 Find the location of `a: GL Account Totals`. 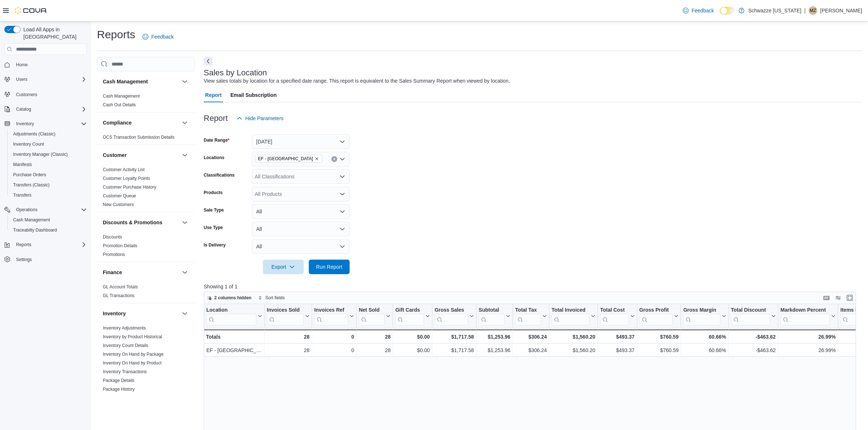

a: GL Account Totals is located at coordinates (120, 287).